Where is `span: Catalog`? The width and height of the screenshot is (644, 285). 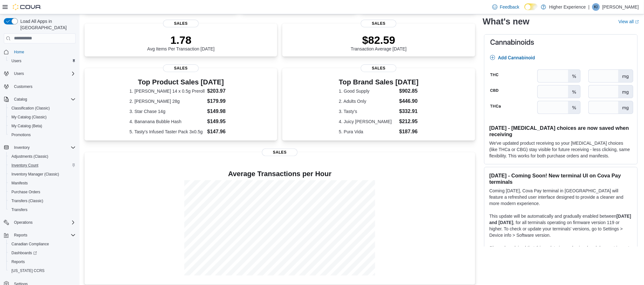
span: Catalog is located at coordinates (20, 100).